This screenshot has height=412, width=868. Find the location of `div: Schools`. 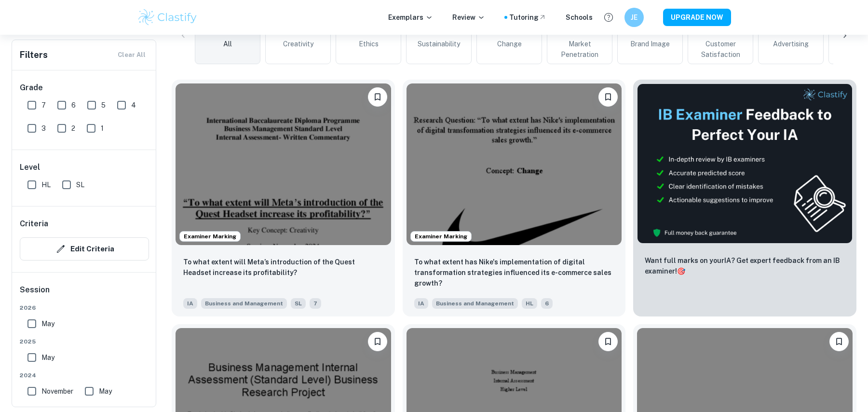

div: Schools is located at coordinates (579, 18).